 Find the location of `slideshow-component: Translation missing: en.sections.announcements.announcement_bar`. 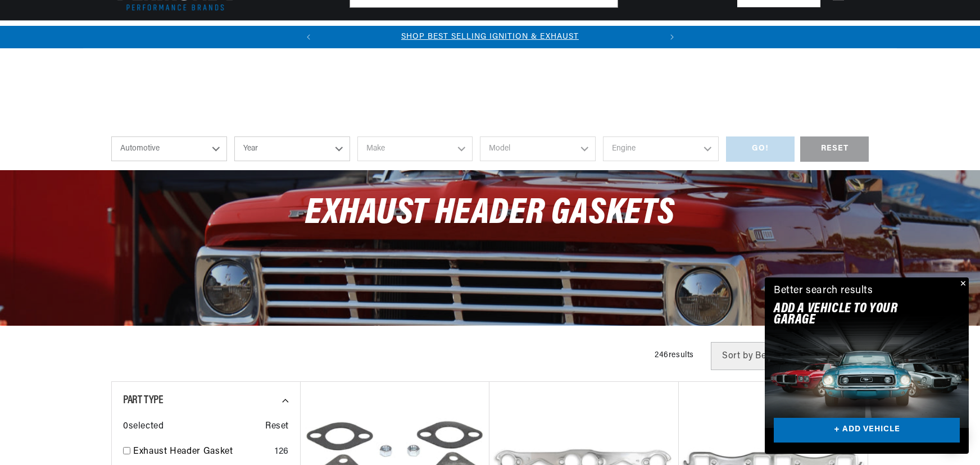

slideshow-component: Translation missing: en.sections.announcements.announcement_bar is located at coordinates (490, 37).